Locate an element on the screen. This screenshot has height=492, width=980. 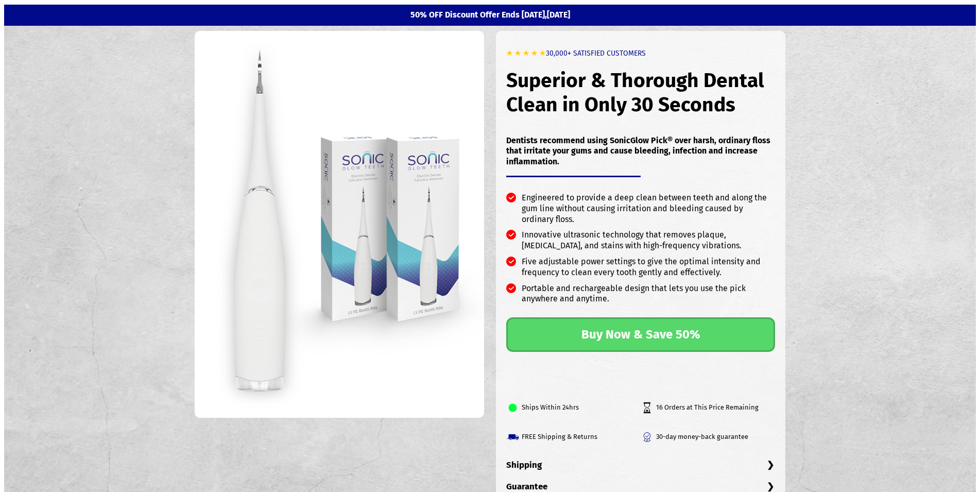
h6: 30,000+ SATISFIED CUSTOMERS is located at coordinates (640, 48).